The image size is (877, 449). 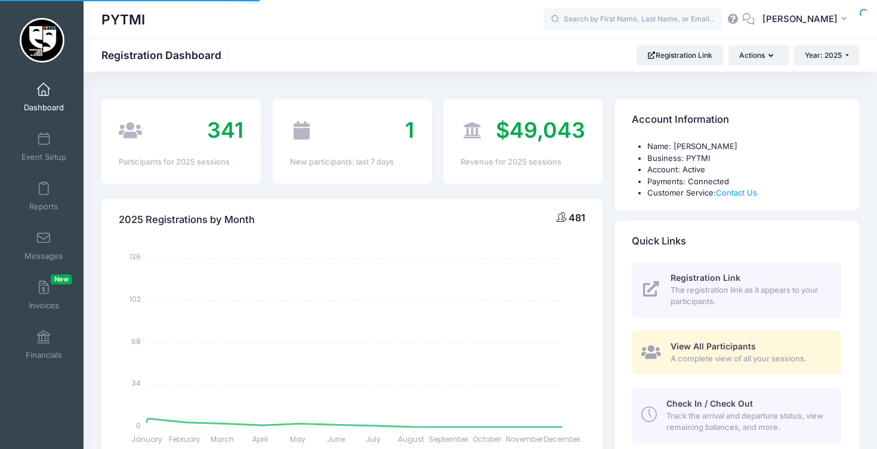 What do you see at coordinates (181, 162) in the screenshot?
I see `div: Participants for 2025 sessions` at bounding box center [181, 162].